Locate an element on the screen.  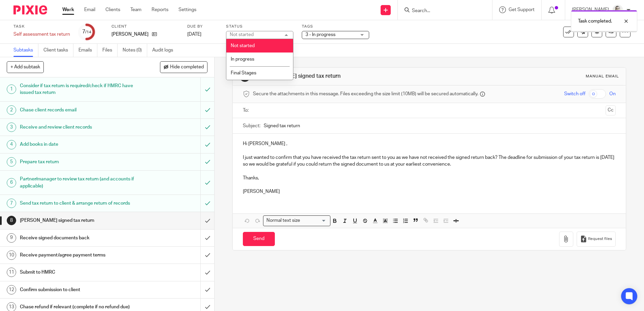
div: 10 is located at coordinates (12, 255).